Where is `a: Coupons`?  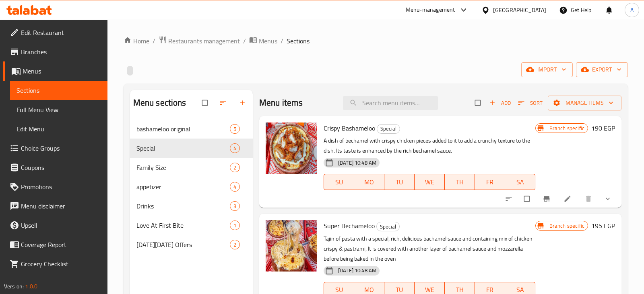
a: Coupons is located at coordinates (56, 167).